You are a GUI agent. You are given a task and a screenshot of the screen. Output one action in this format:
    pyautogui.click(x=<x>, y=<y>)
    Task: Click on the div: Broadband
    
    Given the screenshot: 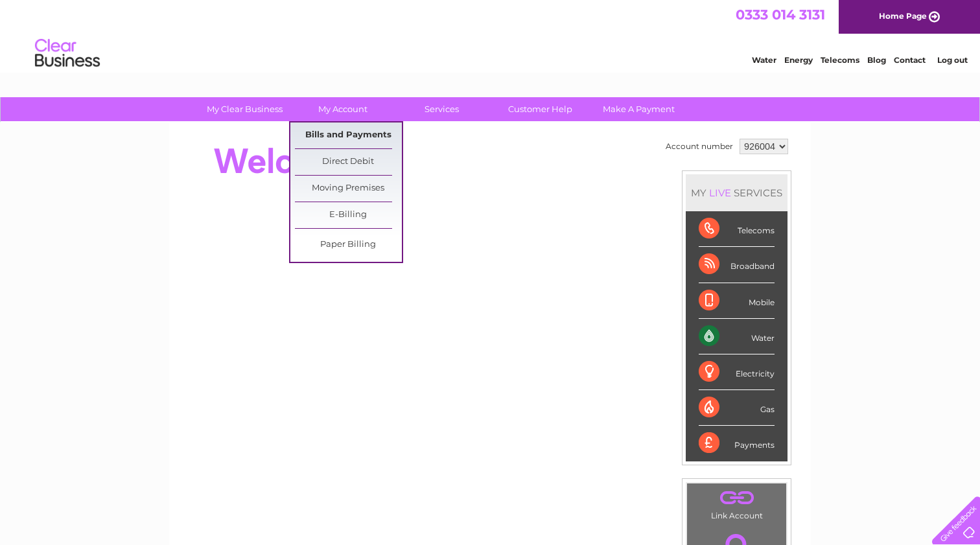 What is the action you would take?
    pyautogui.click(x=736, y=265)
    